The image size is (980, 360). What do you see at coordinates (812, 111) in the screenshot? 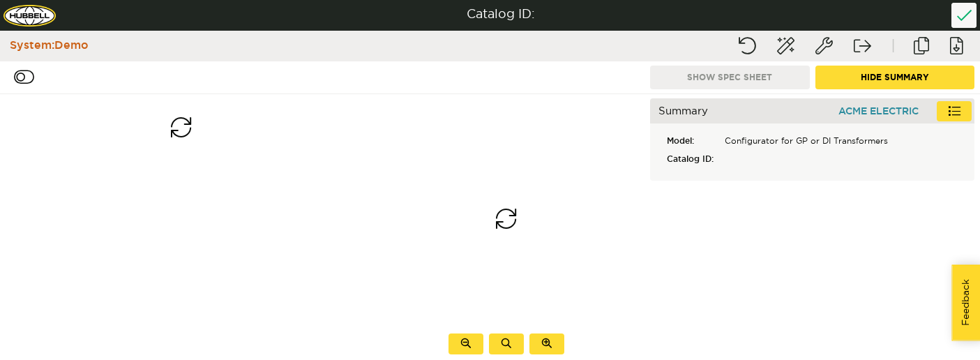
I see `div: Summary` at bounding box center [812, 111].